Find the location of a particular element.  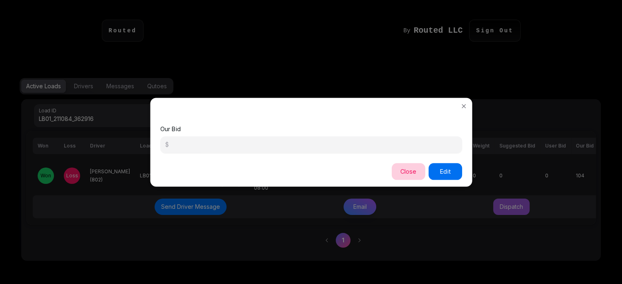

button: Edit is located at coordinates (445, 171).